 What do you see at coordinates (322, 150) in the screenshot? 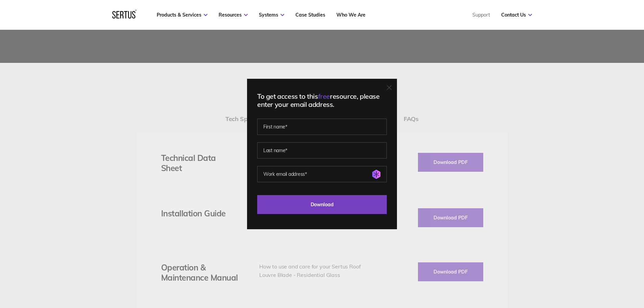
I see `input: Last name*` at bounding box center [322, 150].